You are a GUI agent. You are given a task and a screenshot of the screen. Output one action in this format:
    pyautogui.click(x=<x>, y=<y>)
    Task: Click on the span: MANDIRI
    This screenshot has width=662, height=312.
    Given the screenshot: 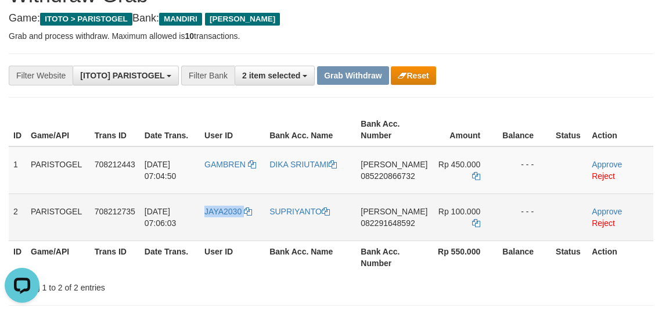 What is the action you would take?
    pyautogui.click(x=181, y=19)
    